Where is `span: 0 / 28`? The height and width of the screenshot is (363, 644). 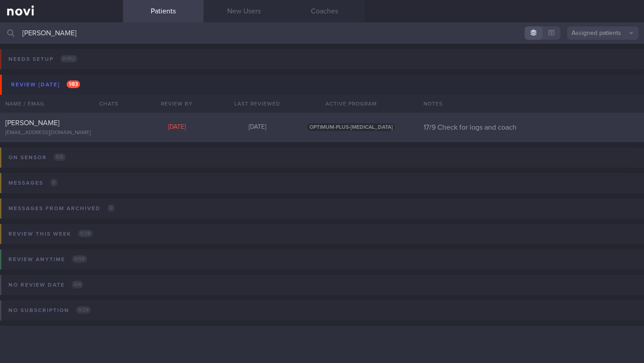
span: 0 / 28 is located at coordinates (85, 233).